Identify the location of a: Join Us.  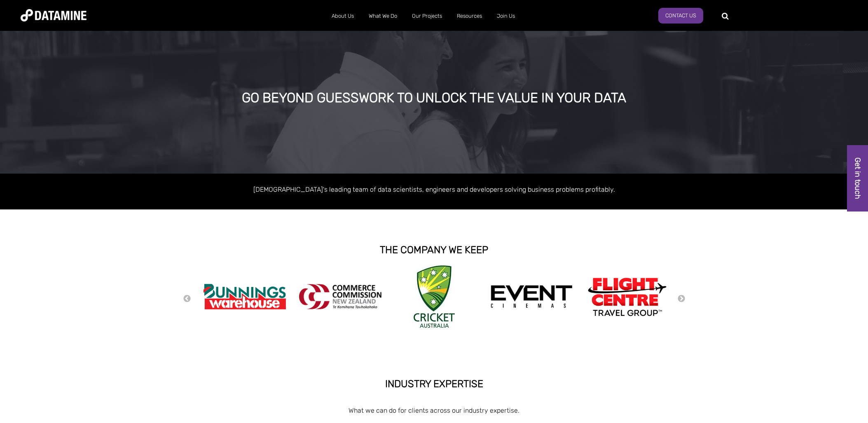
(506, 16).